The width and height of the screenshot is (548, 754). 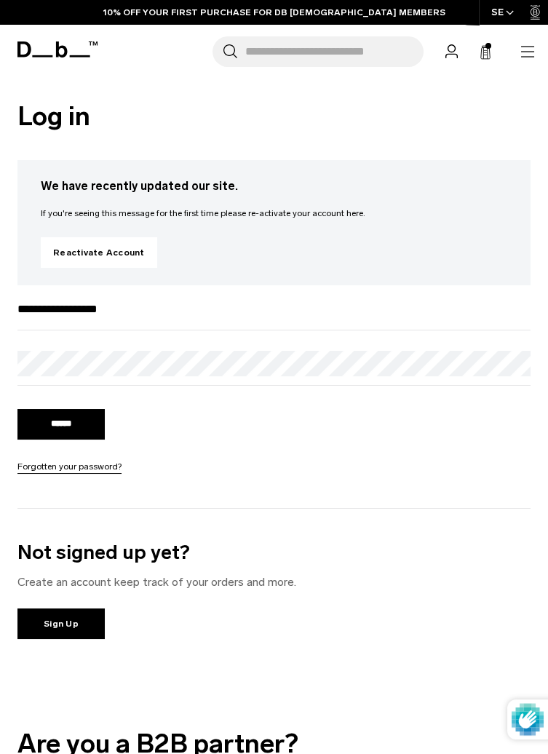 What do you see at coordinates (528, 719) in the screenshot?
I see `img: Protected by hCaptcha` at bounding box center [528, 719].